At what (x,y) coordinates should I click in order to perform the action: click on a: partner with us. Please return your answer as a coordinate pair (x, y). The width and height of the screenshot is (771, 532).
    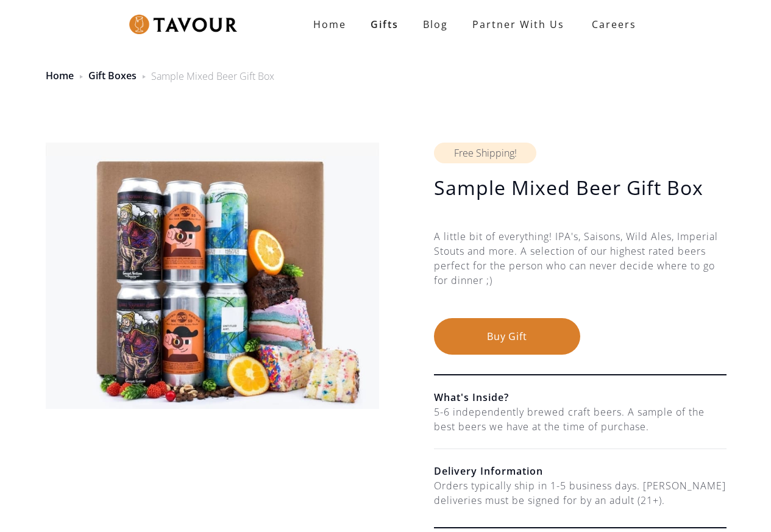
    Looking at the image, I should click on (518, 24).